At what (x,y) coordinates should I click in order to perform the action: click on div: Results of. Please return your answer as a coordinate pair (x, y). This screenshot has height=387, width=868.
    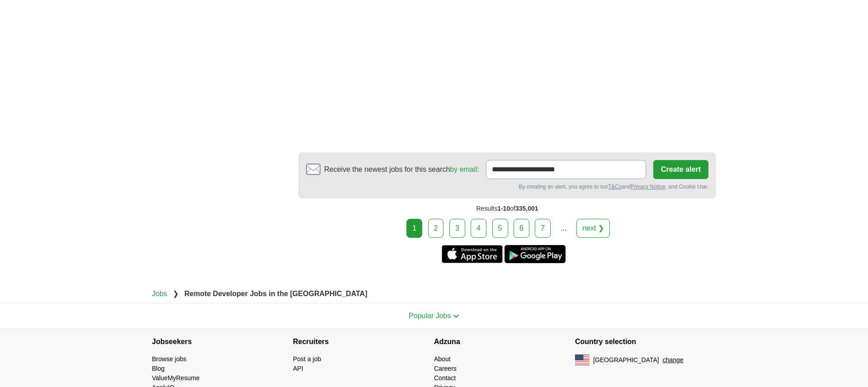
    Looking at the image, I should click on (507, 208).